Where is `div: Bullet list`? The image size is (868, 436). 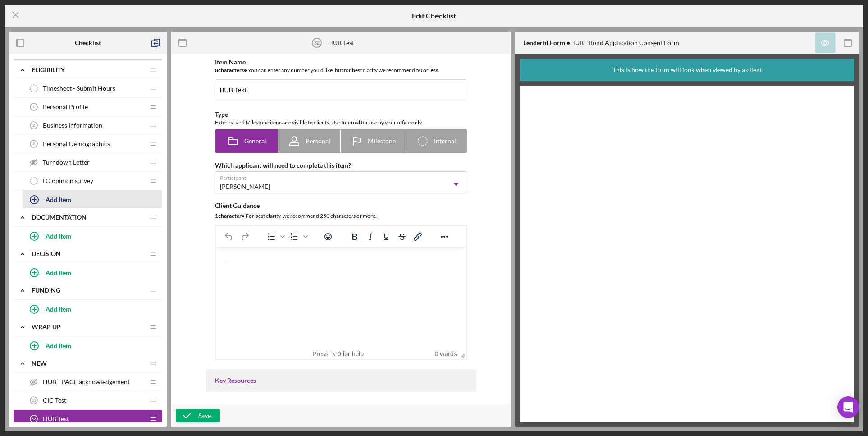 div: Bullet list is located at coordinates (275, 237).